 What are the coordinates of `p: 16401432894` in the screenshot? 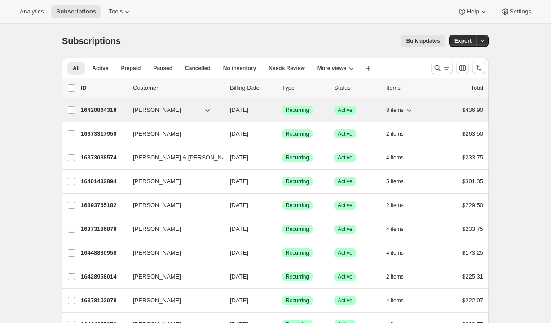 It's located at (103, 181).